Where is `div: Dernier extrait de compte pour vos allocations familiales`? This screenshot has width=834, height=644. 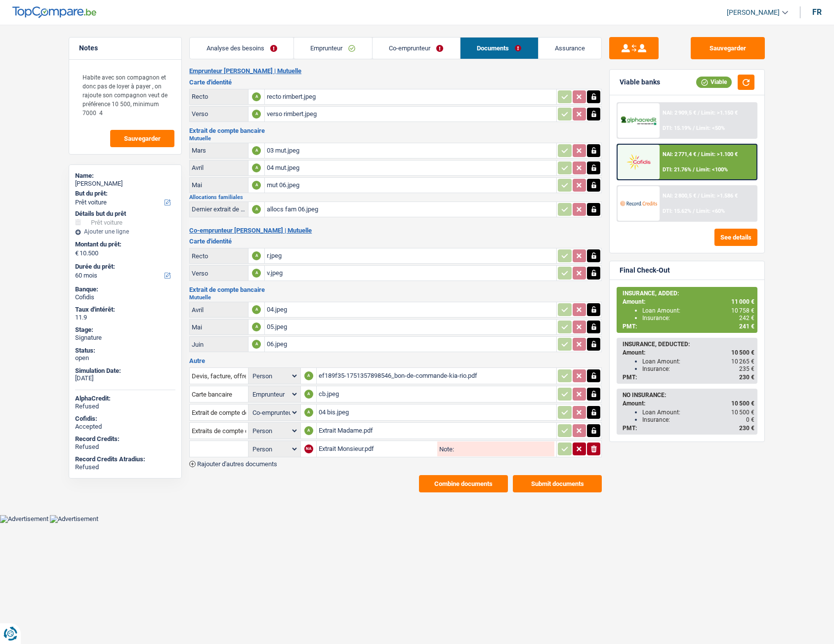
div: Dernier extrait de compte pour vos allocations familiales is located at coordinates (219, 209).